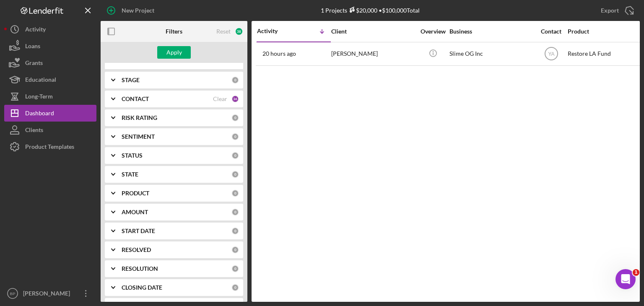 The image size is (644, 306). I want to click on div: Product Templates, so click(50, 147).